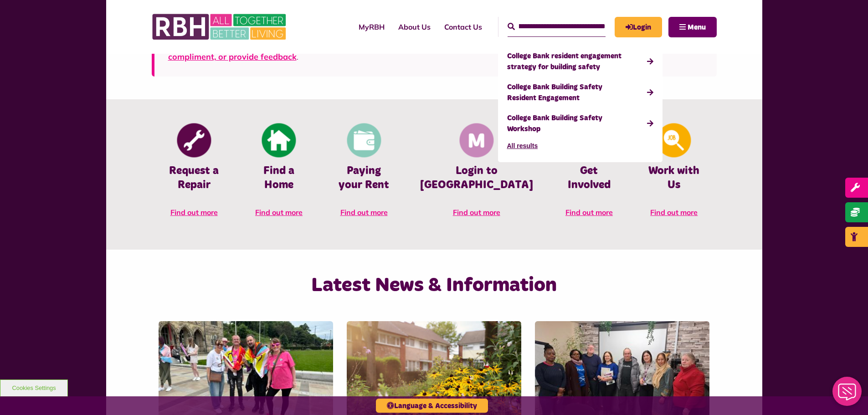 The width and height of the screenshot is (868, 415). What do you see at coordinates (463, 27) in the screenshot?
I see `a: Contact Us` at bounding box center [463, 27].